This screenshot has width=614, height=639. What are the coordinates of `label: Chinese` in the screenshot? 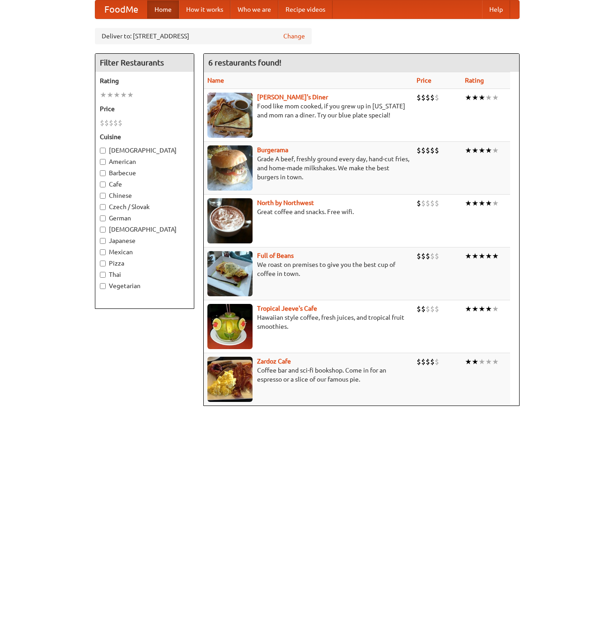 It's located at (145, 196).